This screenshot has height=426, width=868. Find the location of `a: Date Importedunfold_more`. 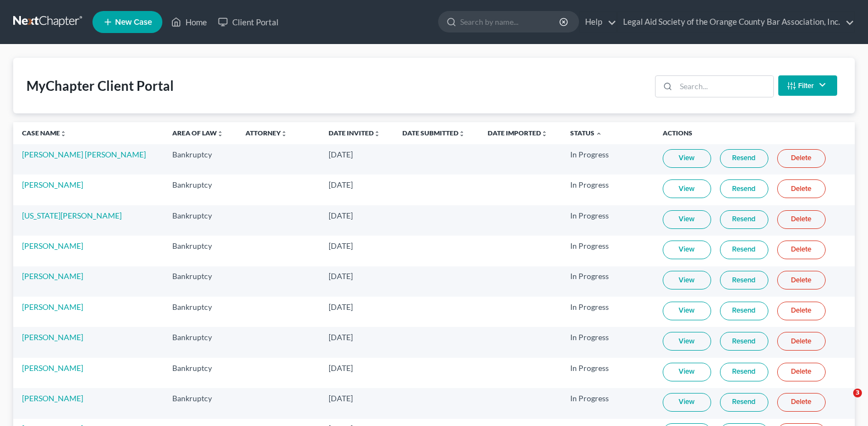

a: Date Importedunfold_more is located at coordinates (518, 132).